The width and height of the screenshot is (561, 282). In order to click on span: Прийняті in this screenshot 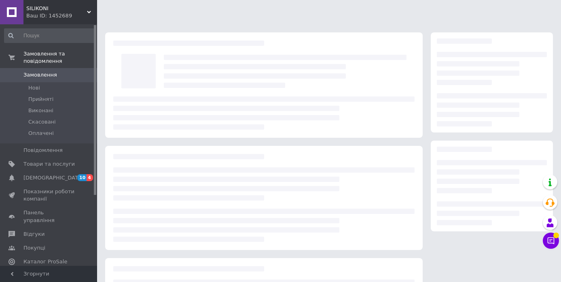, I will do `click(41, 99)`.